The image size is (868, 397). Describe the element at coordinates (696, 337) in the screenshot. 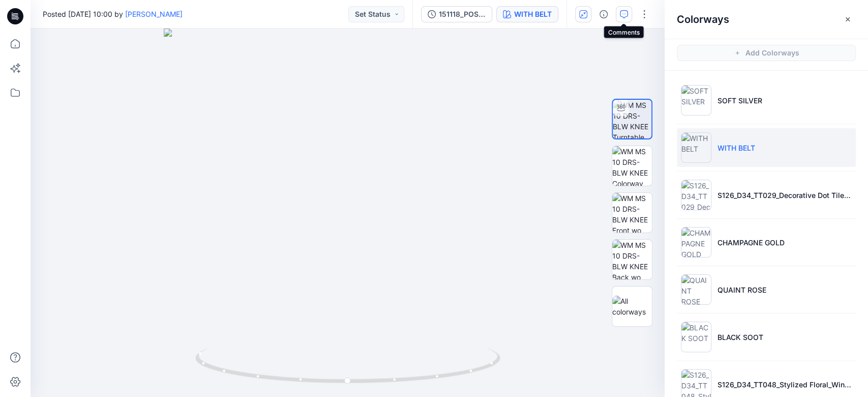

I see `img: BLACK SOOT` at that location.